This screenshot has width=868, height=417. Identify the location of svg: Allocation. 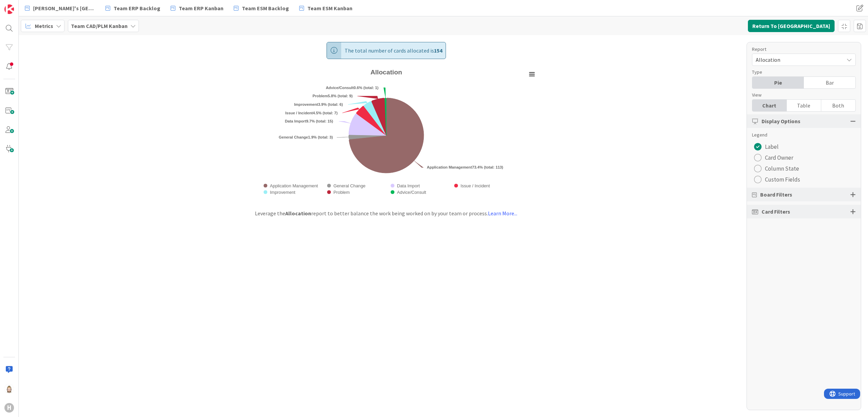
(386, 134).